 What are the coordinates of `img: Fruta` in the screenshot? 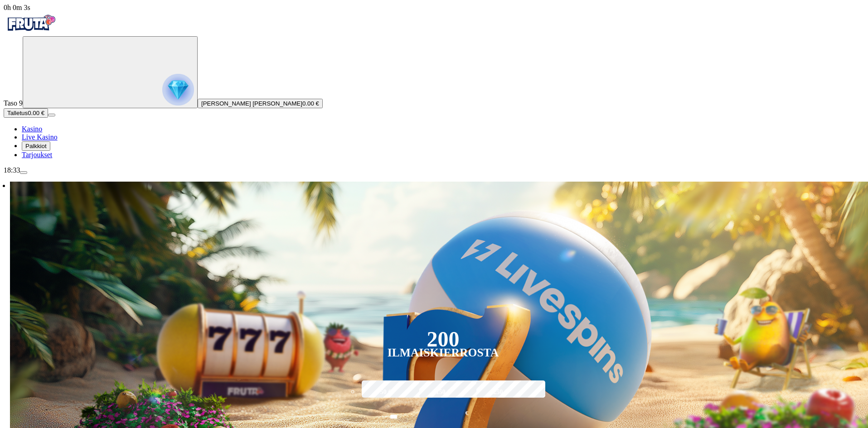 It's located at (31, 23).